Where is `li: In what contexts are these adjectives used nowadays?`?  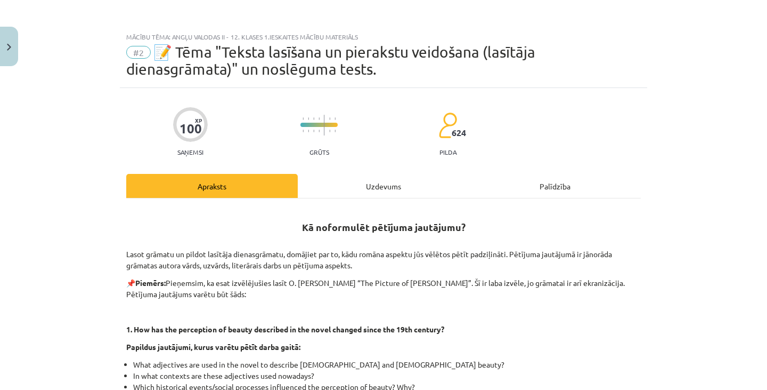
li: In what contexts are these adjectives used nowadays? is located at coordinates (387, 375).